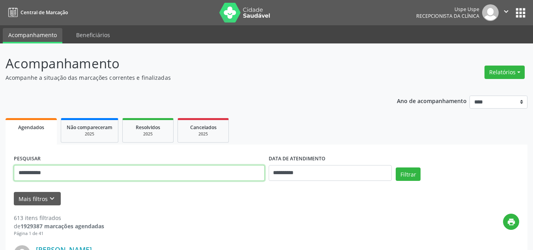 Image resolution: width=533 pixels, height=250 pixels. Describe the element at coordinates (32, 35) in the screenshot. I see `a: Acompanhamento` at that location.